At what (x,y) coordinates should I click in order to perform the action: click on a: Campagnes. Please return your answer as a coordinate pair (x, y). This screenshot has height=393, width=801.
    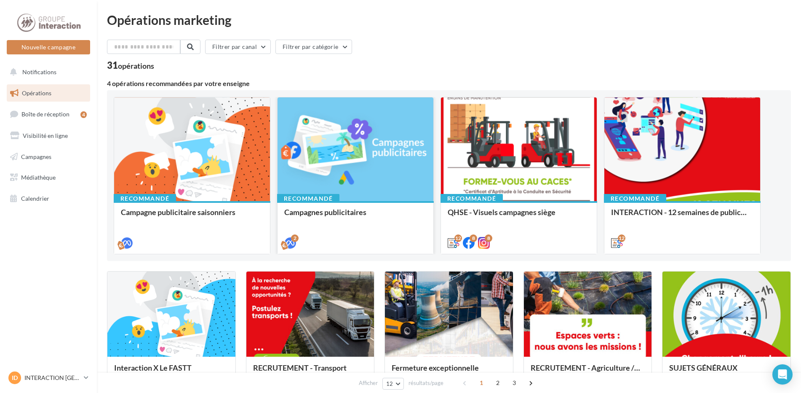
    Looking at the image, I should click on (48, 157).